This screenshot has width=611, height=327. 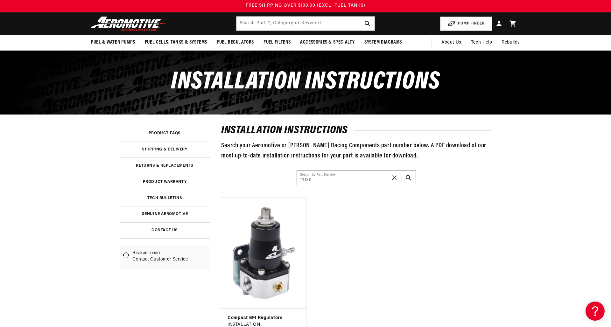 What do you see at coordinates (408, 178) in the screenshot?
I see `button: Search Part #, Category or Keyword` at bounding box center [408, 178].